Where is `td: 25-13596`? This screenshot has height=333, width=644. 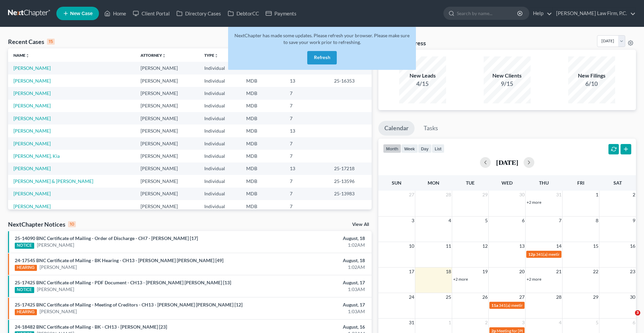
td: 25-13596 is located at coordinates (350, 181).